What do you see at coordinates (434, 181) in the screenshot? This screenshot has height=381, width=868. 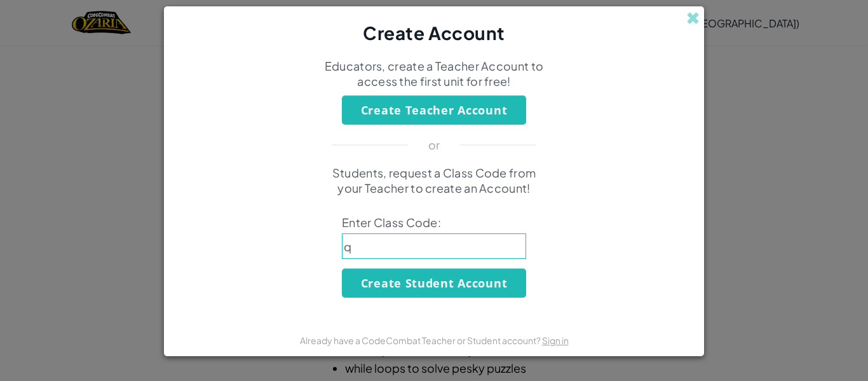 I see `p: Students, request a Class Code from your Teacher to create an Account!` at bounding box center [434, 181].